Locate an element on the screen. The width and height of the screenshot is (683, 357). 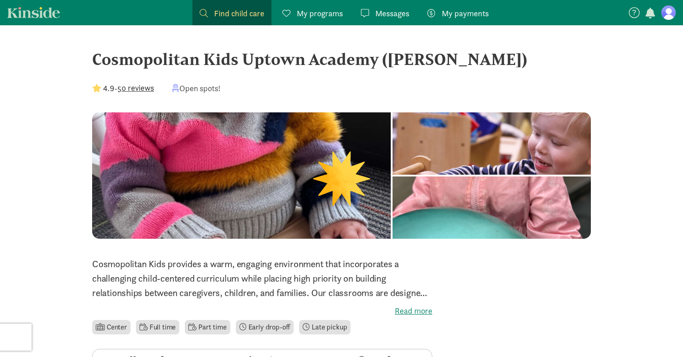
li: Full time is located at coordinates (158, 328).